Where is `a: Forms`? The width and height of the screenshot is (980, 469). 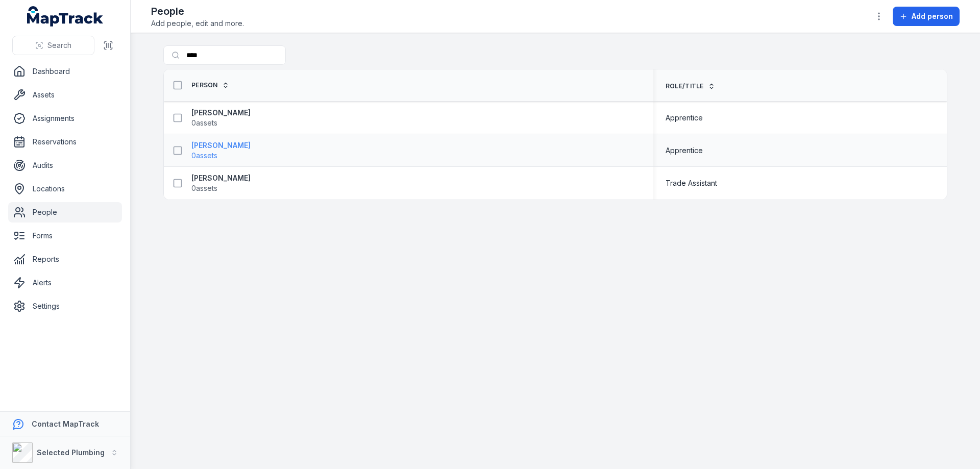
a: Forms is located at coordinates (65, 236).